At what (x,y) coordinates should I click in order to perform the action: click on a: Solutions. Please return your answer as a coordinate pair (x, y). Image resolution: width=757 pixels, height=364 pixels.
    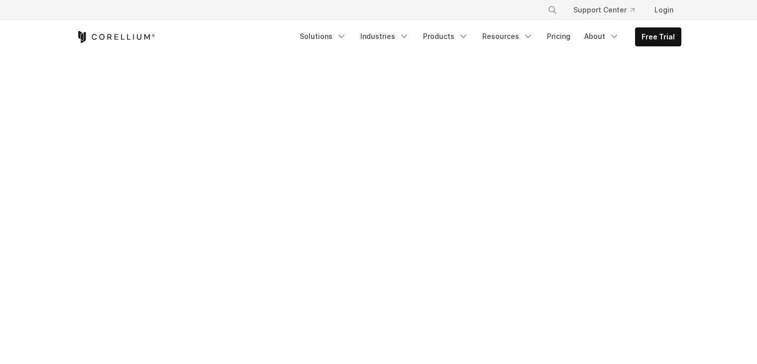
    Looking at the image, I should click on (323, 36).